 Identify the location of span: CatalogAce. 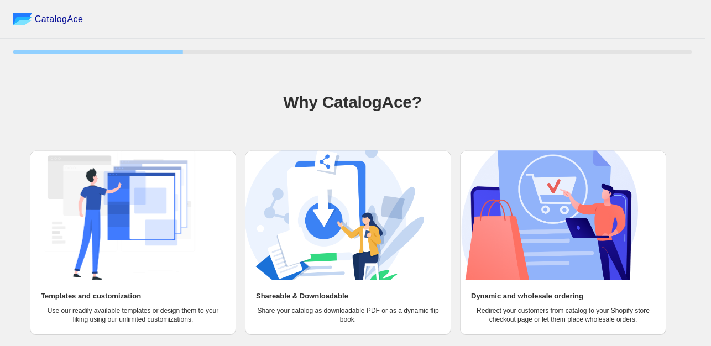
(59, 19).